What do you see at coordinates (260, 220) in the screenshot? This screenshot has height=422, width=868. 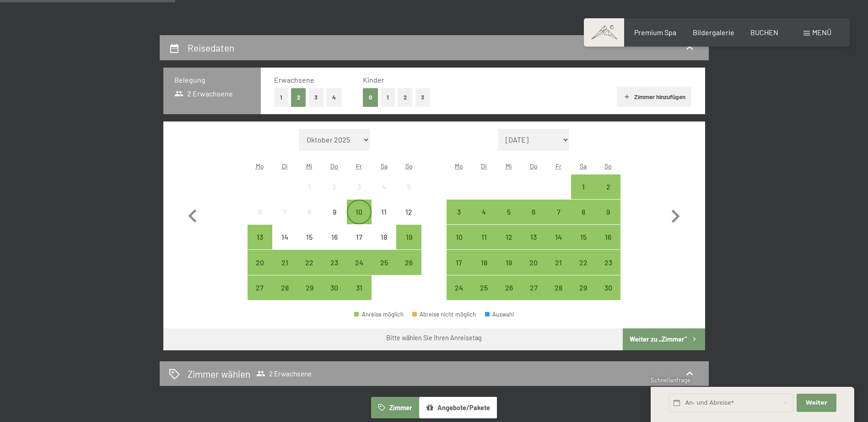 I see `div: 6` at bounding box center [260, 220].